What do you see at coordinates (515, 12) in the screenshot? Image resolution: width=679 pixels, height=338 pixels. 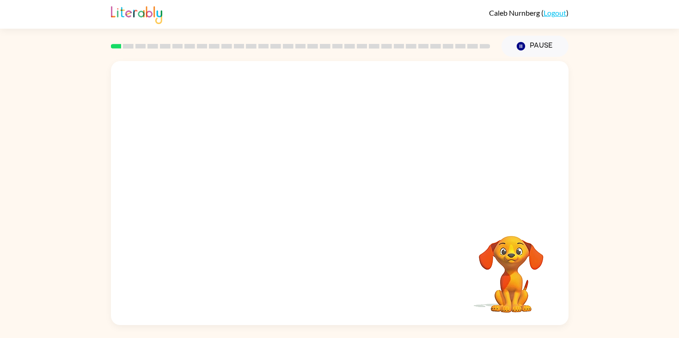 I see `span: Caleb Nurnberg` at bounding box center [515, 12].